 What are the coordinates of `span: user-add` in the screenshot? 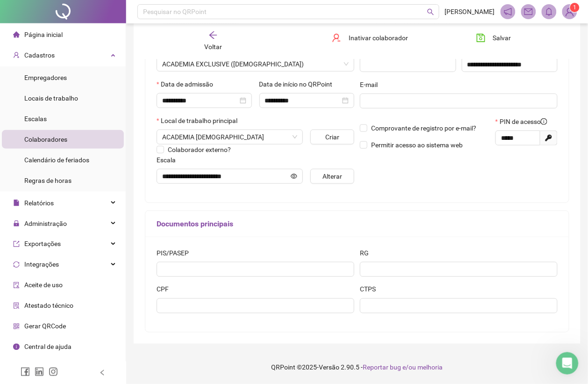 It's located at (16, 55).